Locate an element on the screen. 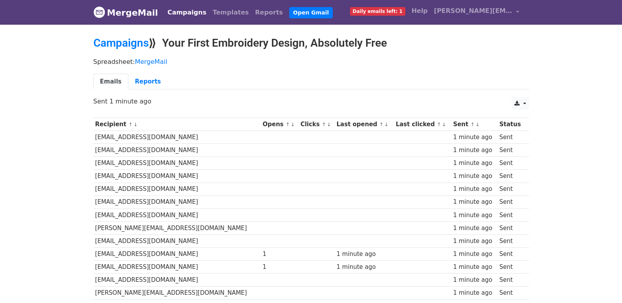  th: Last opened is located at coordinates (364, 124).